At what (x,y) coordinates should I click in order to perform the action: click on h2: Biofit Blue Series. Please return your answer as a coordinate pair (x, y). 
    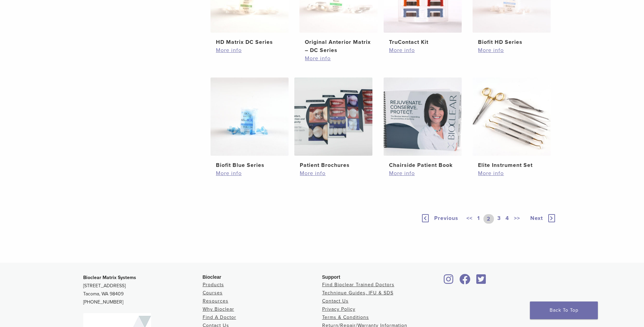
    Looking at the image, I should click on (249, 165).